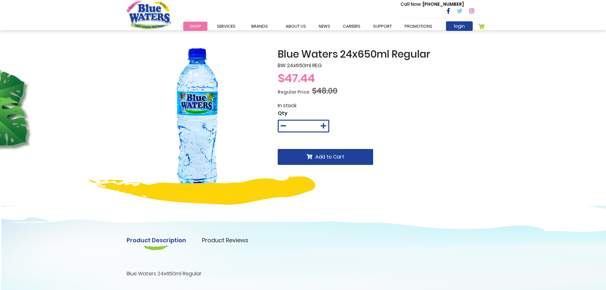 This screenshot has height=290, width=606. I want to click on span: Call Now :, so click(412, 4).